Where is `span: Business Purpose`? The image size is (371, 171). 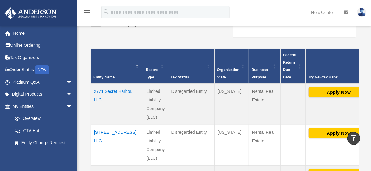
span: Business Purpose is located at coordinates (259, 74).